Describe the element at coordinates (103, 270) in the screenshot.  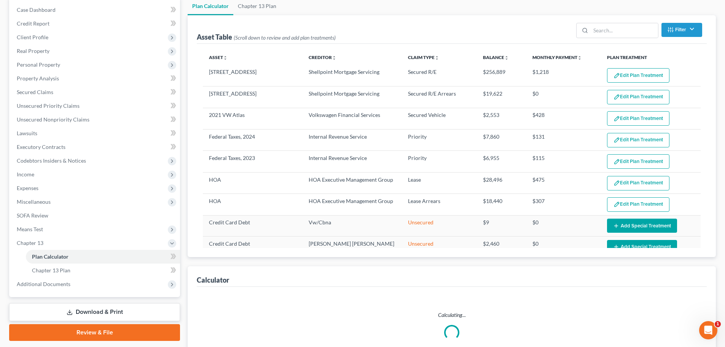
I see `a: Chapter 13 Plan` at that location.